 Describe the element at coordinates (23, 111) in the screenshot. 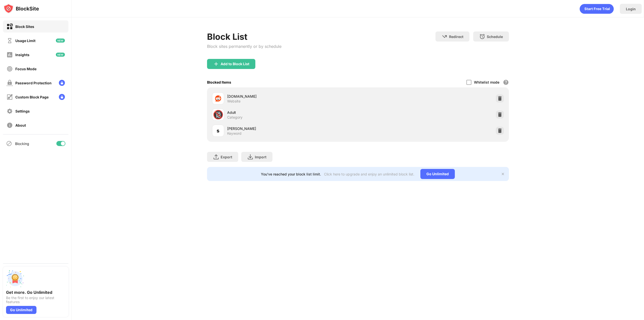

I see `div: Settings` at that location.